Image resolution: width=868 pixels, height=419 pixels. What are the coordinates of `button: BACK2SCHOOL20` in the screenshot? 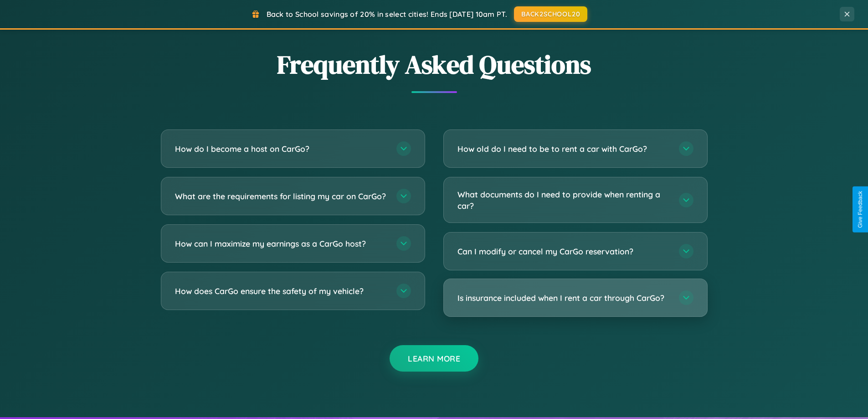 It's located at (550, 14).